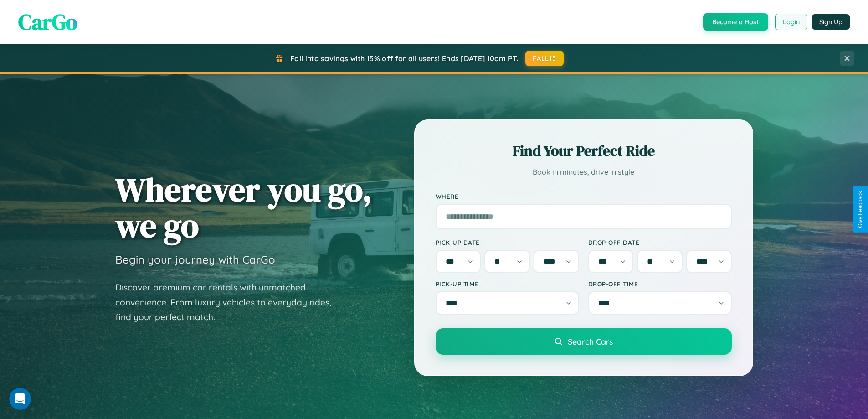 The image size is (868, 419). Describe the element at coordinates (48, 22) in the screenshot. I see `span: CarGo` at that location.